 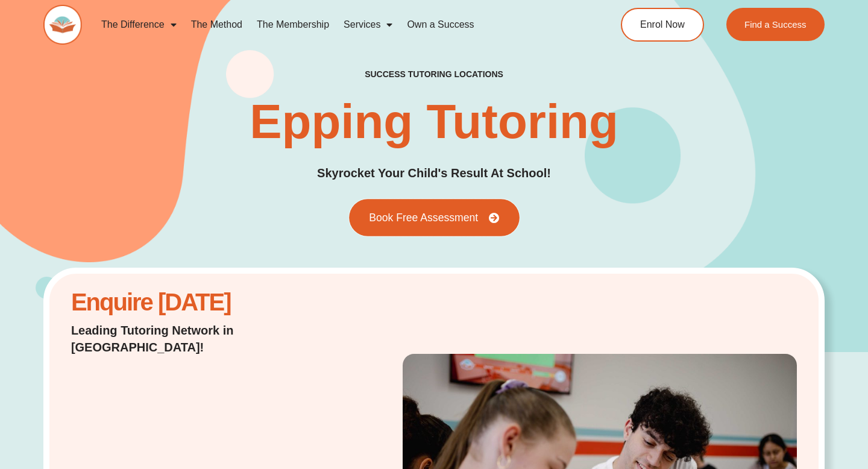 What do you see at coordinates (440, 24) in the screenshot?
I see `a: Own a Success` at bounding box center [440, 24].